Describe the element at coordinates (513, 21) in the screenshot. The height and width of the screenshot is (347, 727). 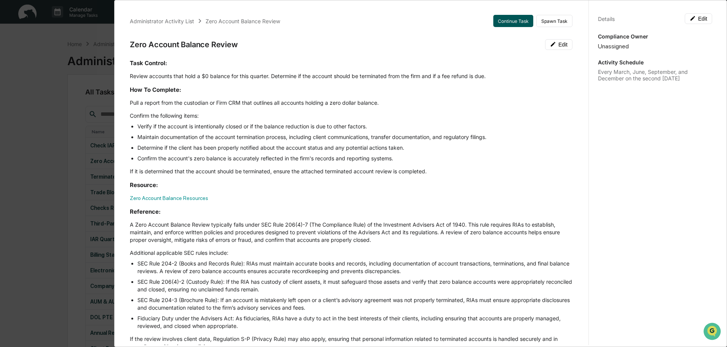
I see `button: Continue Task` at that location.